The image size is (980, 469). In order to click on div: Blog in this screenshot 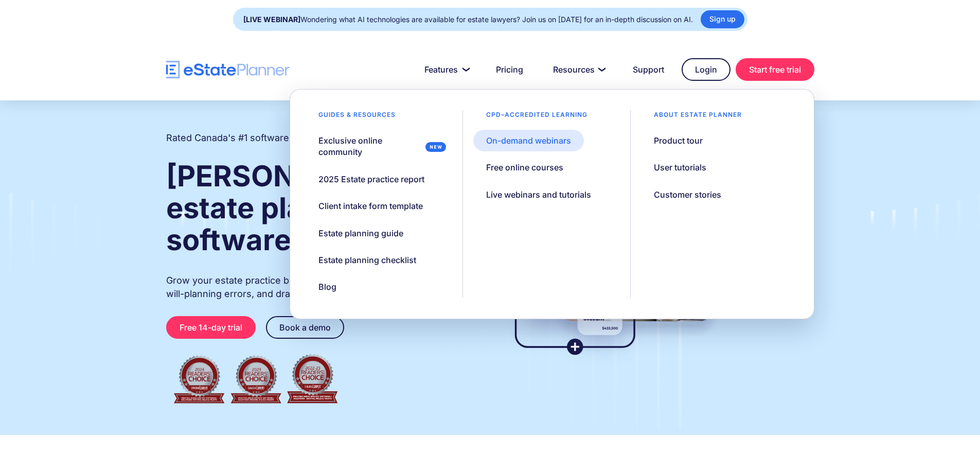, I will do `click(327, 287)`.